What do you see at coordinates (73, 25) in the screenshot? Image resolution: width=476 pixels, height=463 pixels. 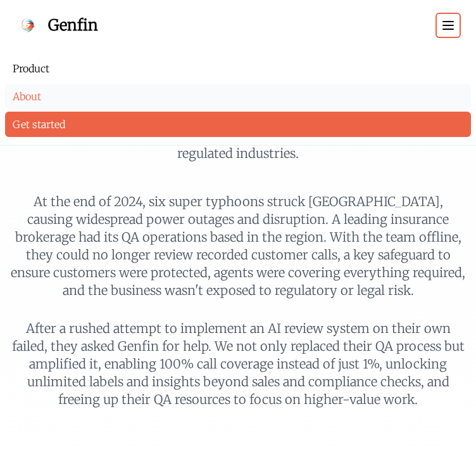 I see `span: Genfin` at bounding box center [73, 25].